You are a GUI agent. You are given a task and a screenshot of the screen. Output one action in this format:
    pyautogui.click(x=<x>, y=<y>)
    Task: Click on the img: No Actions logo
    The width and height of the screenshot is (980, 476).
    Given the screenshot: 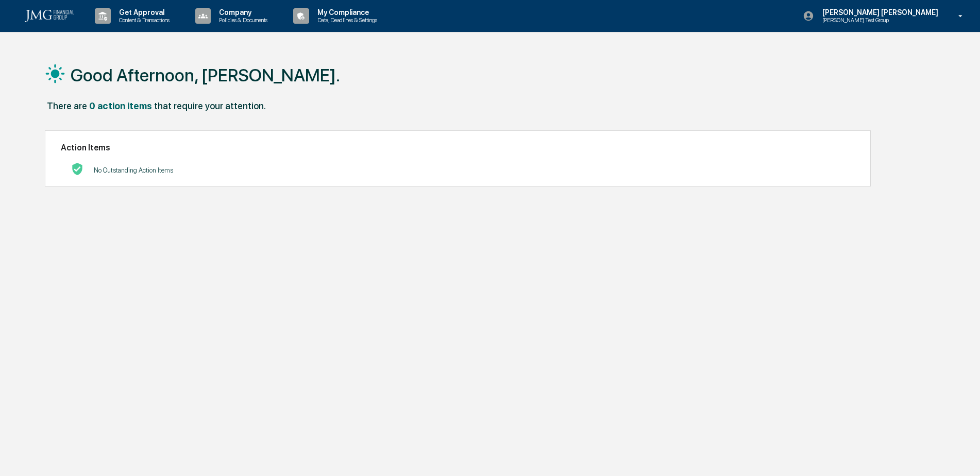 What is the action you would take?
    pyautogui.click(x=77, y=169)
    